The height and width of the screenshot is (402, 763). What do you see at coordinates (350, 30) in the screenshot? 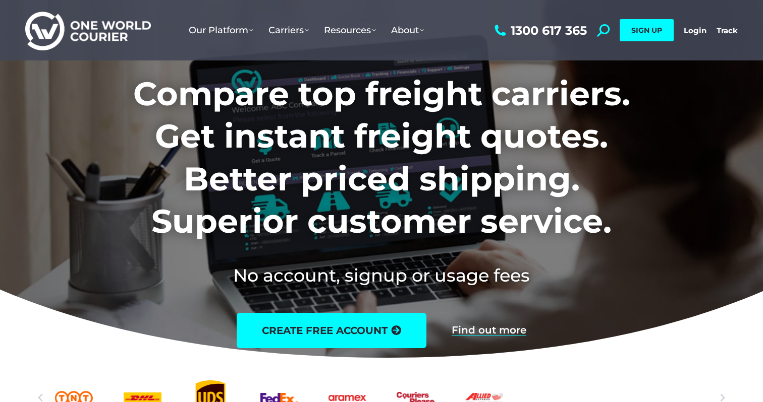
I see `span: Resources` at bounding box center [350, 30].